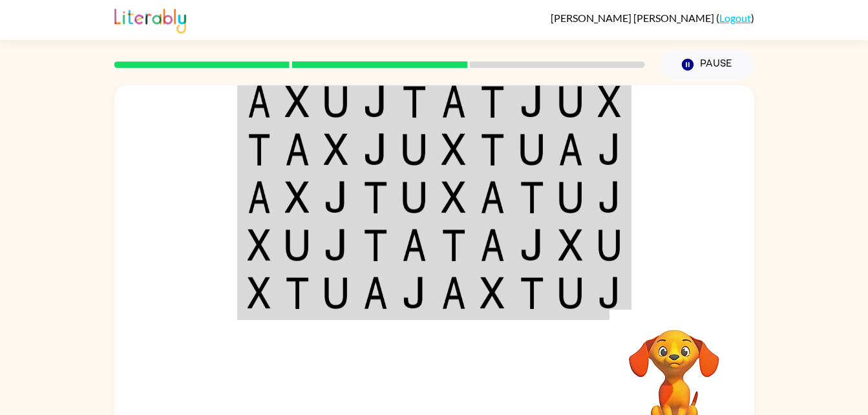 This screenshot has width=868, height=415. I want to click on a: Logout, so click(735, 18).